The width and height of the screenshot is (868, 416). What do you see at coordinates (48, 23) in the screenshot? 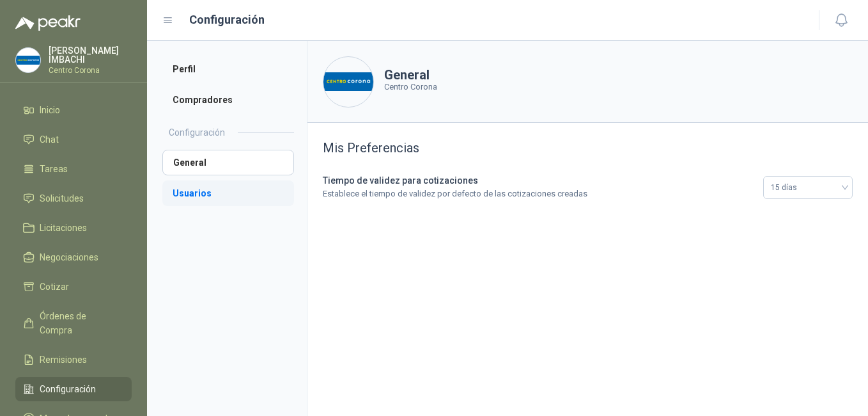
I see `img: Logo peakr` at bounding box center [48, 23].